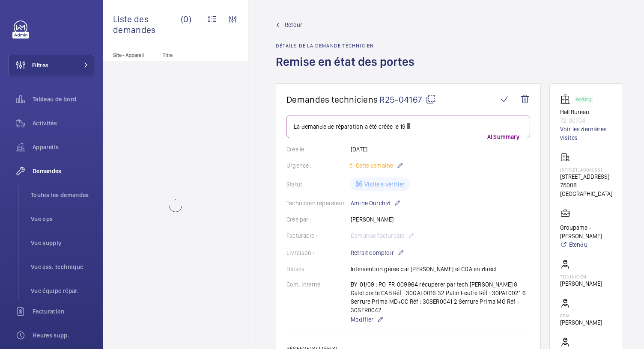  I want to click on span: R25-04167, so click(408, 99).